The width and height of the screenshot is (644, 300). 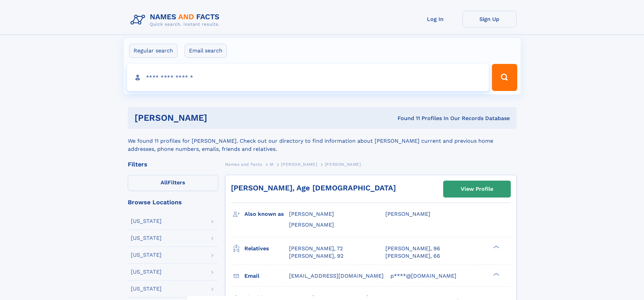 I want to click on a: Names and Facts, so click(x=244, y=164).